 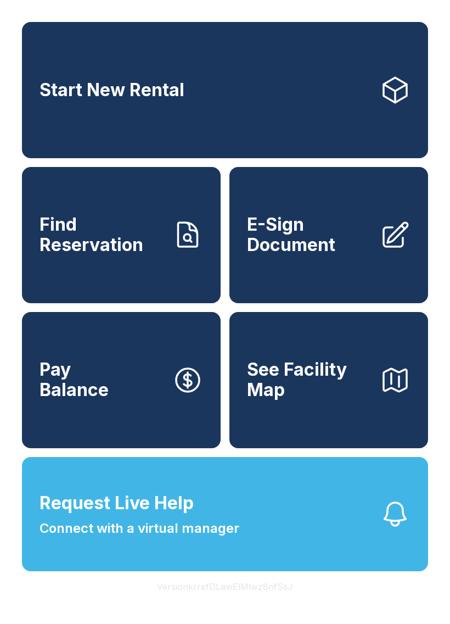 I want to click on span: E-Sign Document, so click(x=309, y=234).